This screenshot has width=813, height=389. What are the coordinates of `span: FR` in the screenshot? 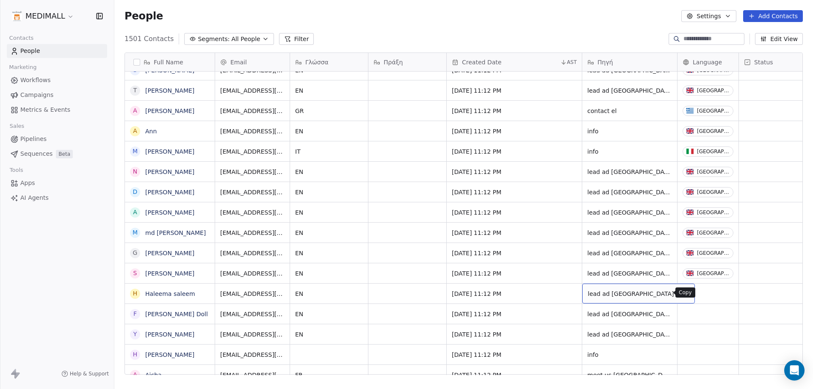 It's located at (329, 375).